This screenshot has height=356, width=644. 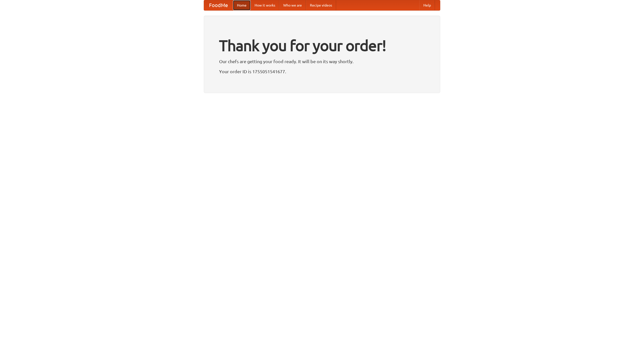 What do you see at coordinates (219, 5) in the screenshot?
I see `a: FoodMe` at bounding box center [219, 5].